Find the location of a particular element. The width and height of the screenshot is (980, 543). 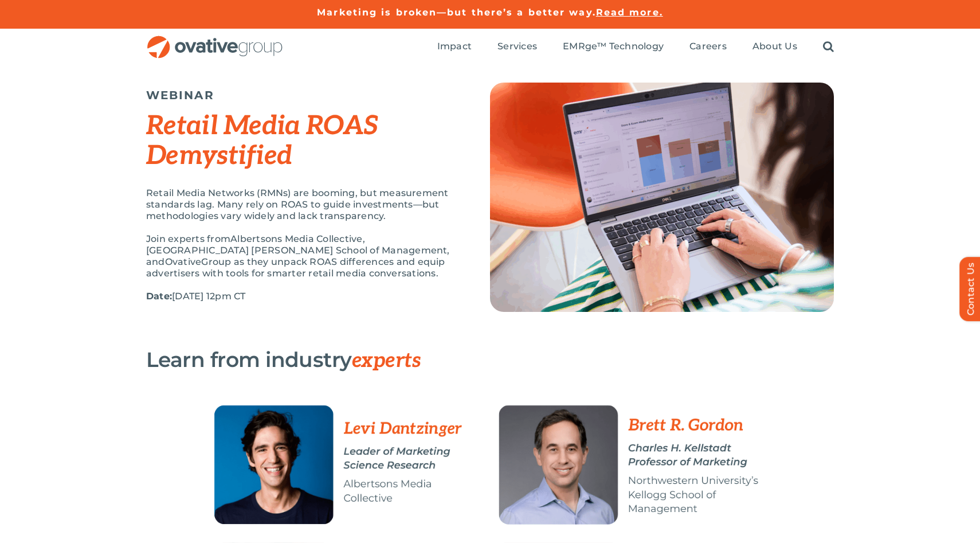

span: EMRge™ Technology is located at coordinates (614, 47).